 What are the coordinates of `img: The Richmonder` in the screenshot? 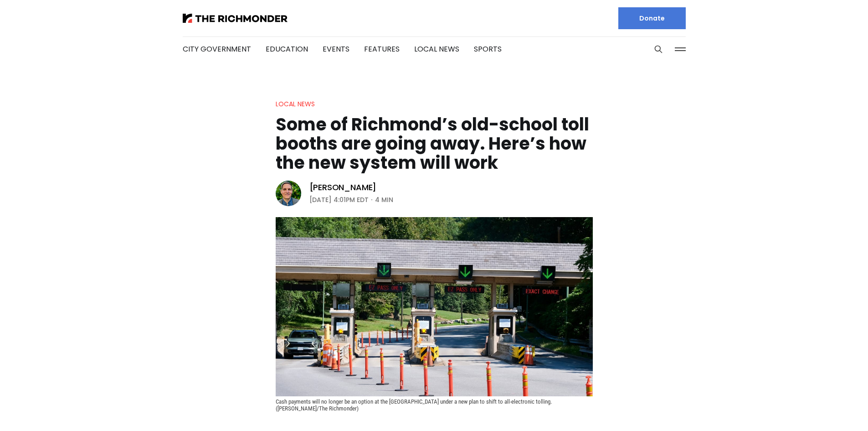 It's located at (235, 18).